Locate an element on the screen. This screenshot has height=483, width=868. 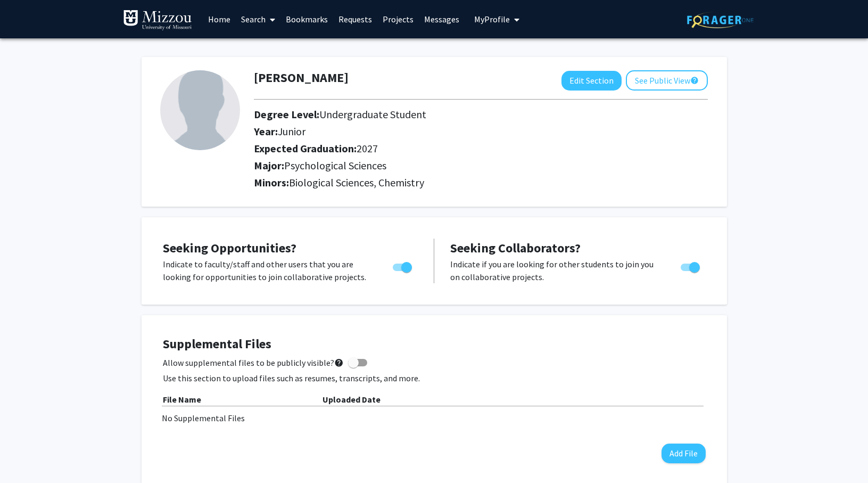
h2: Year: is located at coordinates (444, 131).